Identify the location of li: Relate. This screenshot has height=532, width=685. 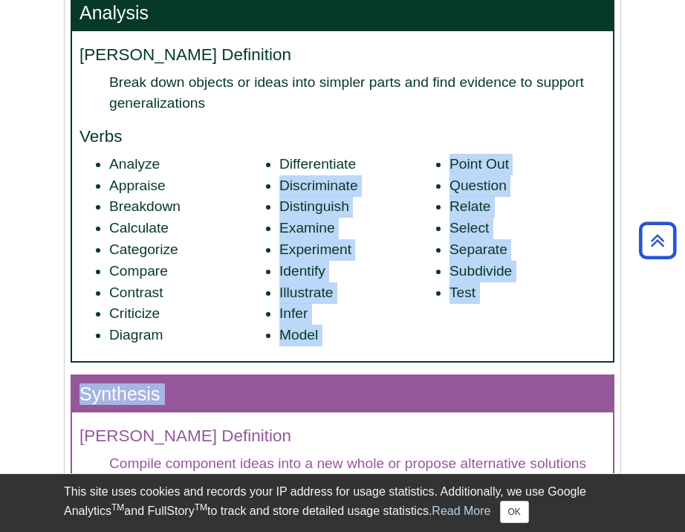
(527, 206).